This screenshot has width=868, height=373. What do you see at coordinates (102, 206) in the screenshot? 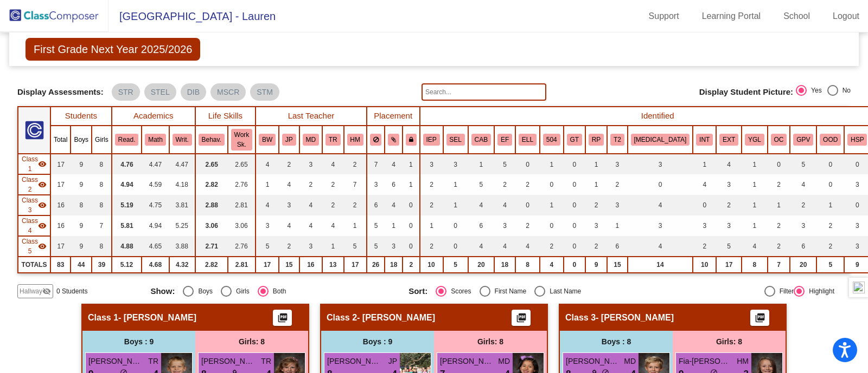
I see `td: 8` at bounding box center [102, 206].